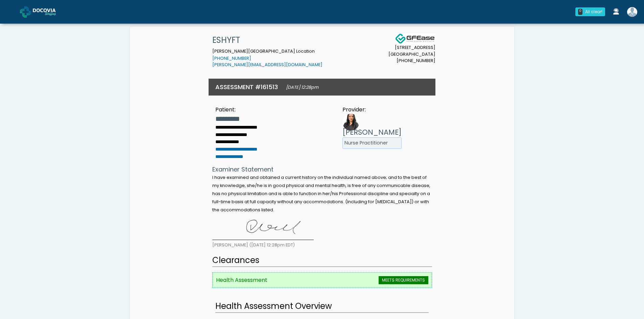 This screenshot has height=319, width=644. What do you see at coordinates (372, 110) in the screenshot?
I see `div: Provider:` at bounding box center [372, 110].